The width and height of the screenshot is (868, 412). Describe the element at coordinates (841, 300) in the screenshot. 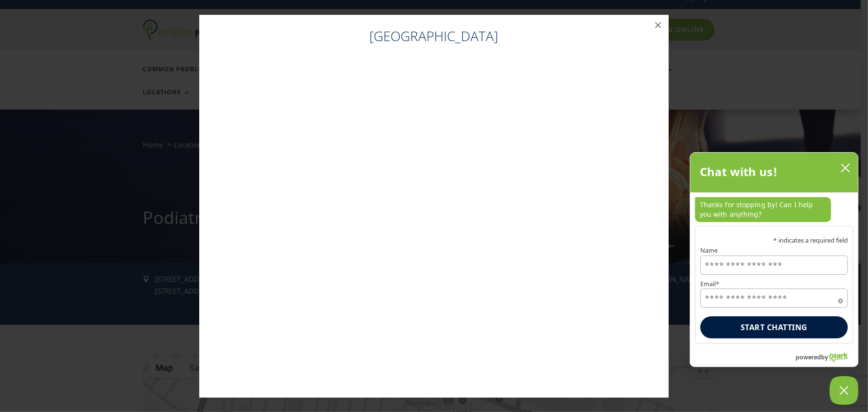

I see `span: Required field` at that location.